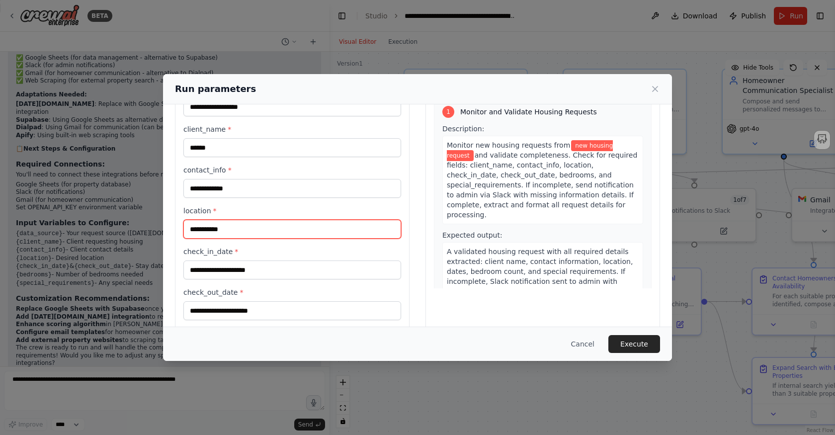  I want to click on span: Description:, so click(463, 129).